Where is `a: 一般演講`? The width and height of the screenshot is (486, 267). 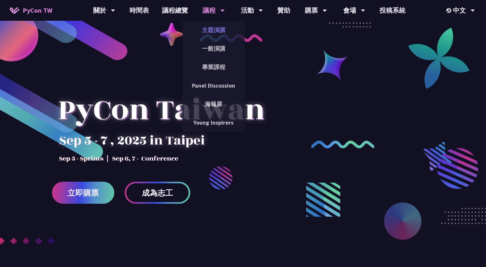 a: 一般演講 is located at coordinates (213, 48).